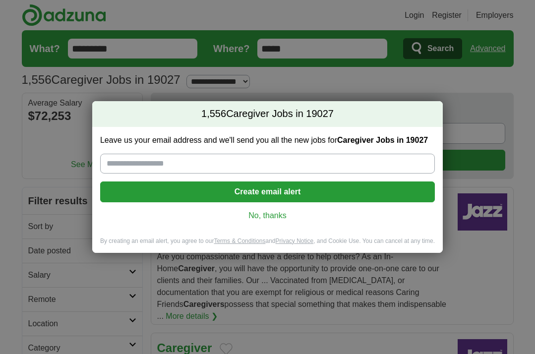 The image size is (535, 354). I want to click on a: Terms & Conditions, so click(239, 241).